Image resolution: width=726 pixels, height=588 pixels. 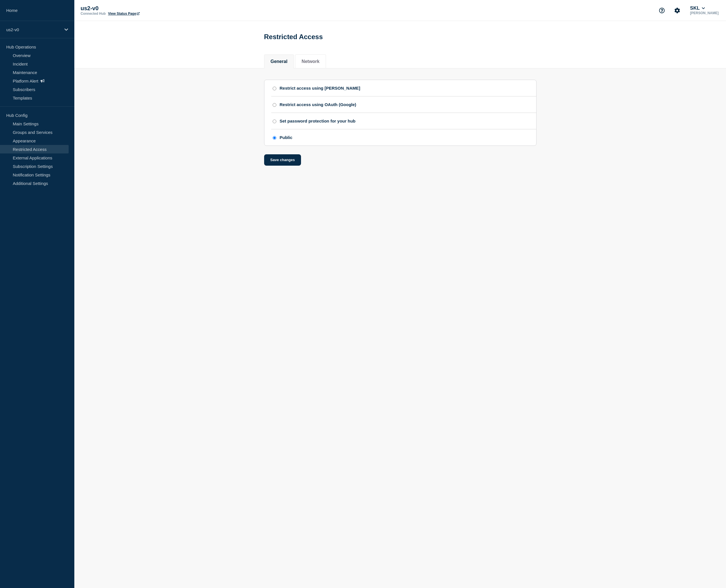 What do you see at coordinates (698, 8) in the screenshot?
I see `button: SKL` at bounding box center [698, 8].